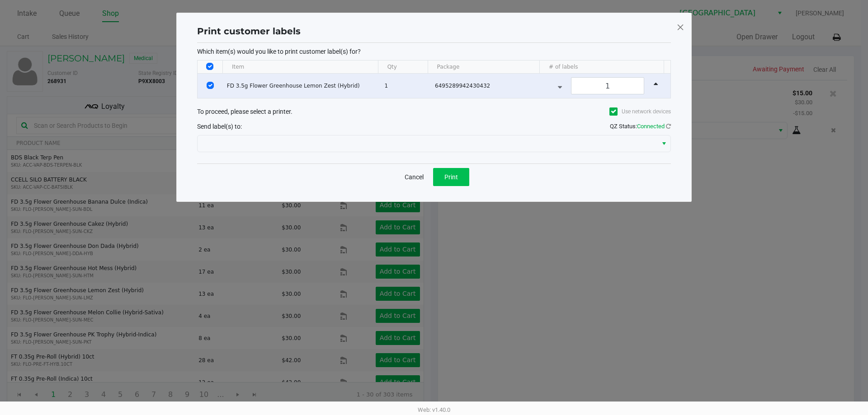 The width and height of the screenshot is (868, 415). I want to click on input: Select All Rows, so click(210, 66).